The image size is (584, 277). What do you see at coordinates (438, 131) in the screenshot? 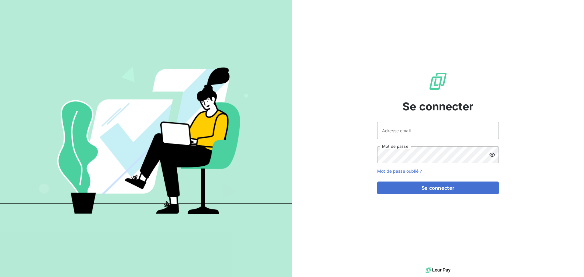
I see `input: placeholder` at bounding box center [438, 131].